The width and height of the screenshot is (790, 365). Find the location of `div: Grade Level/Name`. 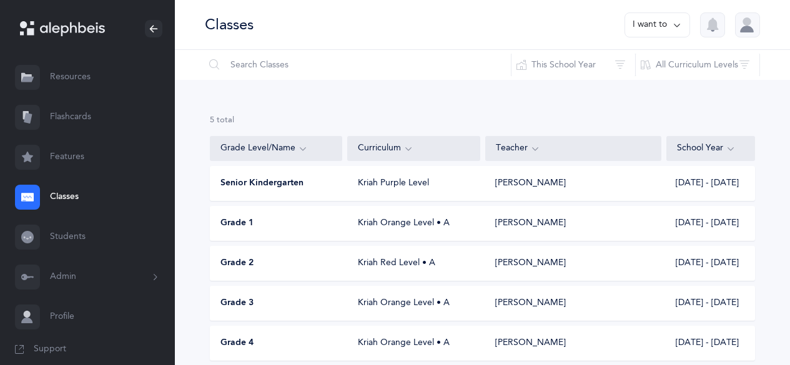

div: Grade Level/Name is located at coordinates (276, 149).